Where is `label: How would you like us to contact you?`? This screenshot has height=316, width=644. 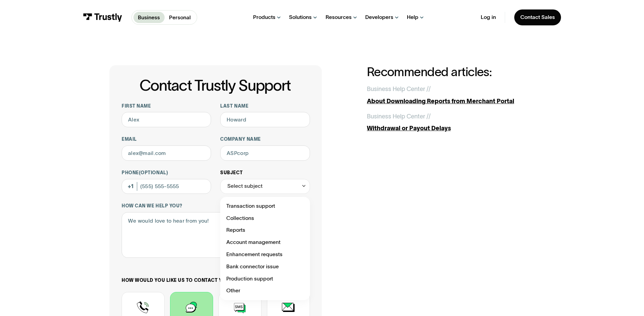
label: How would you like us to contact you? is located at coordinates (216, 280).